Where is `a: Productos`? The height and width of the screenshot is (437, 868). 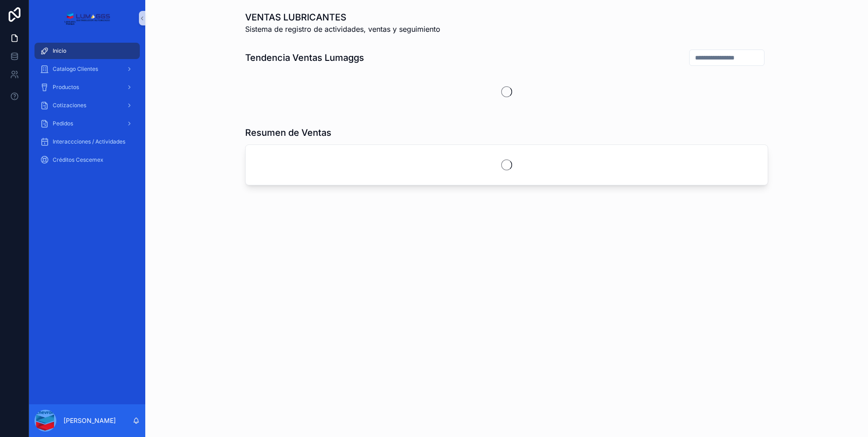 a: Productos is located at coordinates (87, 87).